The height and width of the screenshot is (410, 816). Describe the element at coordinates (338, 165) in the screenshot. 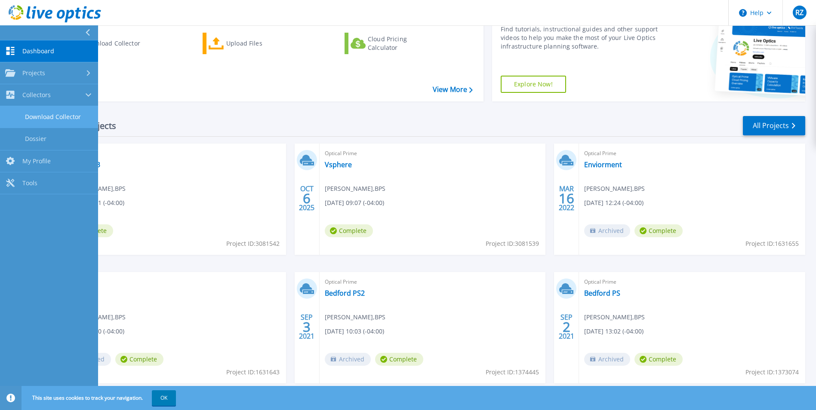

I see `a: Vsphere` at that location.